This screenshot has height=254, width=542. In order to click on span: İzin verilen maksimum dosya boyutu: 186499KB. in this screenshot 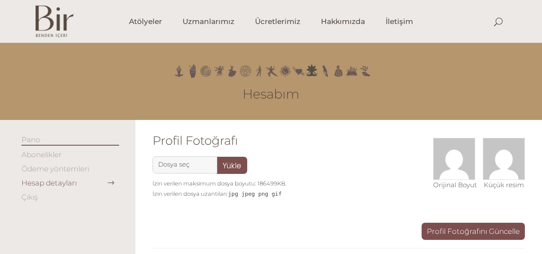, I will do `click(339, 183)`.